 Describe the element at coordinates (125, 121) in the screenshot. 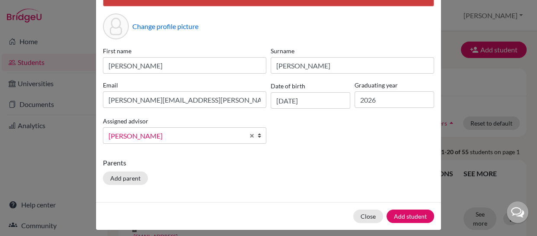

I see `label: Assigned advisor` at that location.